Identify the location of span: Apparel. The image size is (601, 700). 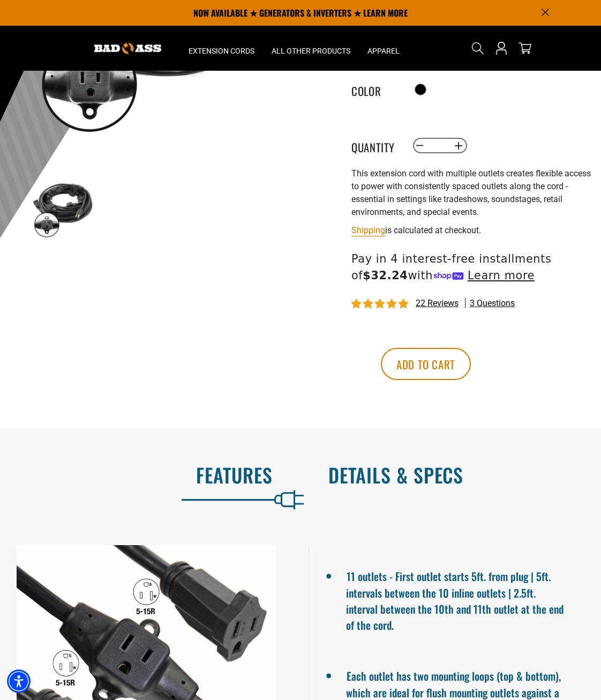
(384, 51).